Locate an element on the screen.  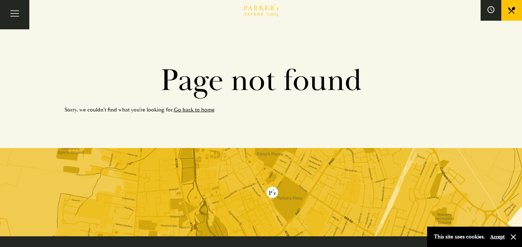
button: Accept is located at coordinates (498, 237).